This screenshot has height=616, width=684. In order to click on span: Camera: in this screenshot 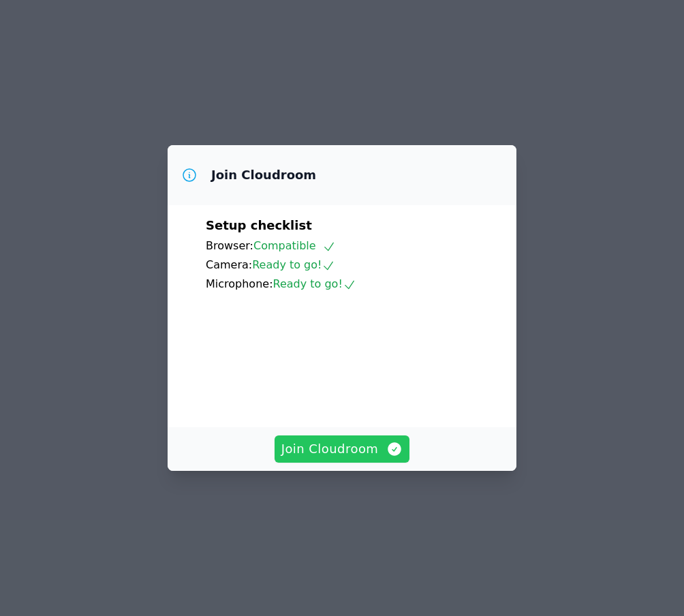, I will do `click(229, 264)`.